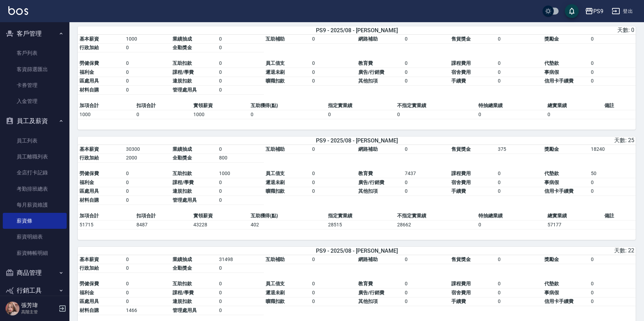 The width and height of the screenshot is (644, 321). What do you see at coordinates (511, 216) in the screenshot?
I see `td: 特抽總業績` at bounding box center [511, 216].